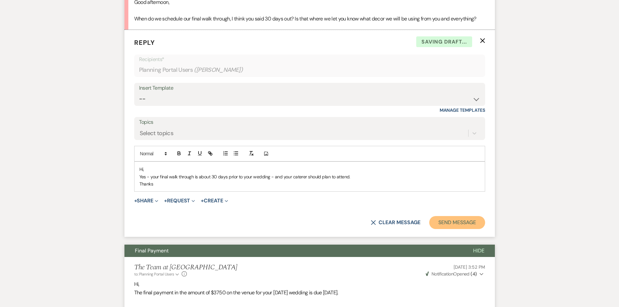 This screenshot has height=307, width=619. I want to click on p: Hi,, so click(310, 169).